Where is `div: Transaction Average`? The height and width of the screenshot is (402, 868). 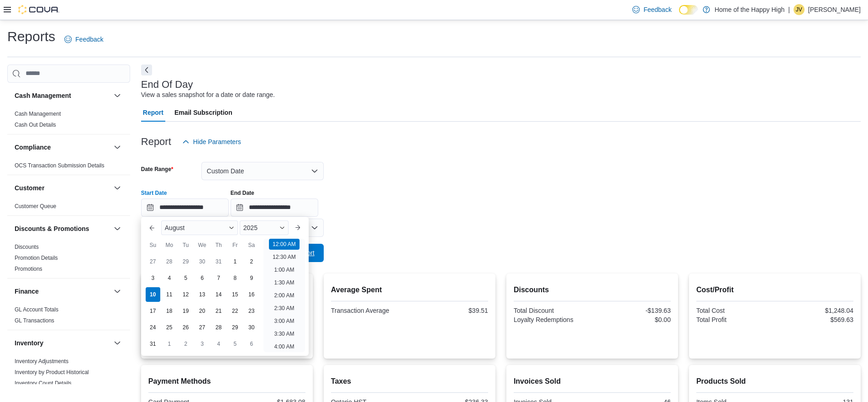
div: Transaction Average is located at coordinates (369, 311).